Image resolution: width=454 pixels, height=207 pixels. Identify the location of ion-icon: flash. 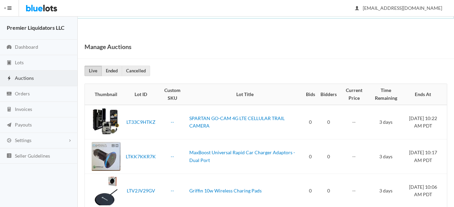
(9, 78).